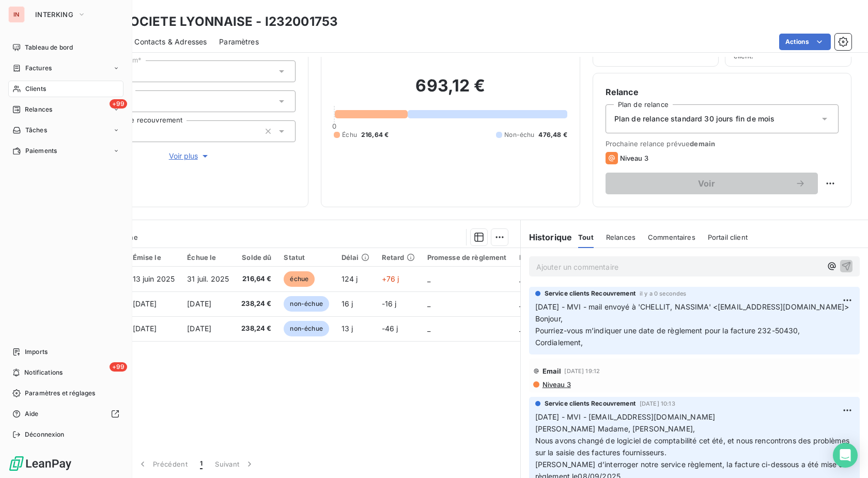 This screenshot has height=478, width=868. What do you see at coordinates (208, 257) in the screenshot?
I see `div: Échue le` at bounding box center [208, 257].